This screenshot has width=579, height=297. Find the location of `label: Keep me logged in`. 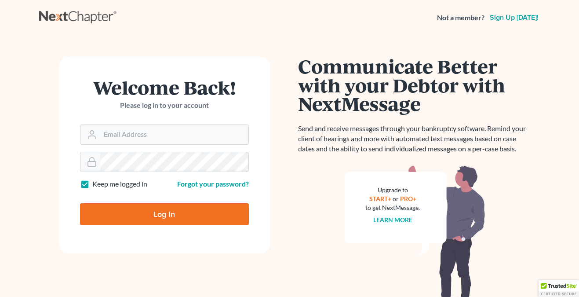

label: Keep me logged in is located at coordinates (120, 184).